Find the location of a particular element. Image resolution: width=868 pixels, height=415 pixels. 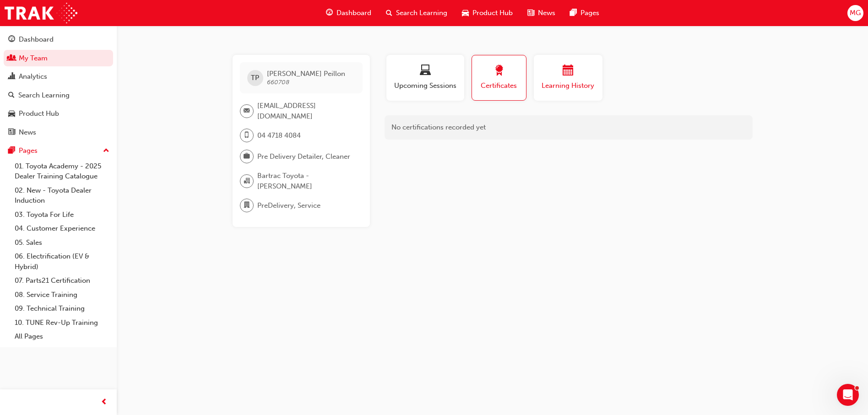

span: Dashboard is located at coordinates (354, 13).